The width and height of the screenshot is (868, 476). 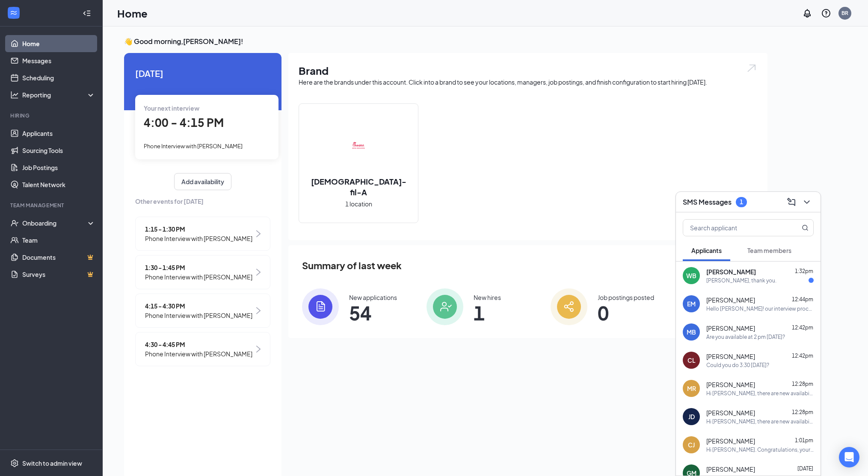 What do you see at coordinates (198, 268) in the screenshot?
I see `span: 1:30 - 1:45 PM` at bounding box center [198, 268].